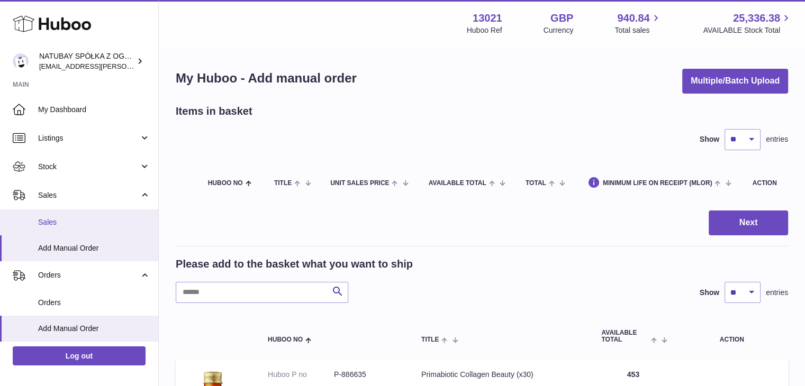  I want to click on span: 940.84, so click(633, 18).